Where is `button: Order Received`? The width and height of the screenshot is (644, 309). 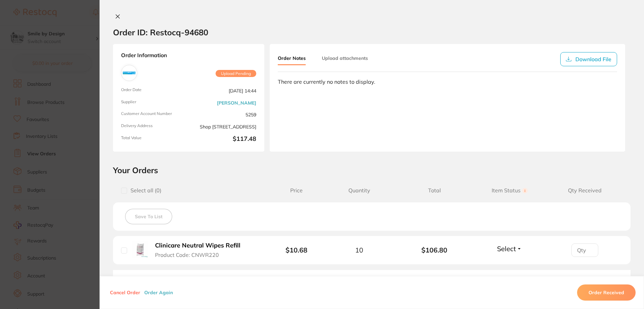
button: Order Received is located at coordinates (606, 292).